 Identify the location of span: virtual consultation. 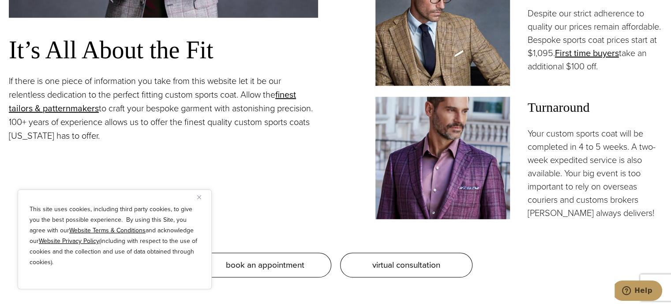
(406, 264).